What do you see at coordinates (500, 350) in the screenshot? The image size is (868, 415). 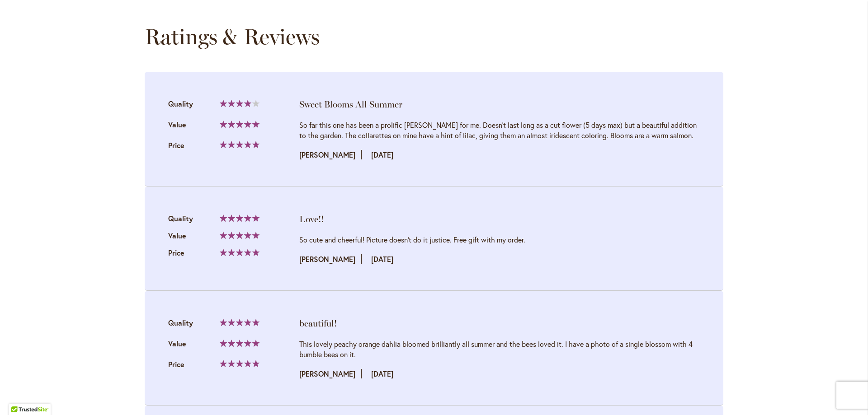 I see `div: This lovely peachy orange dahlia bloomed brilliantly all summer and the bees loved it. I have a p...` at bounding box center [500, 350].